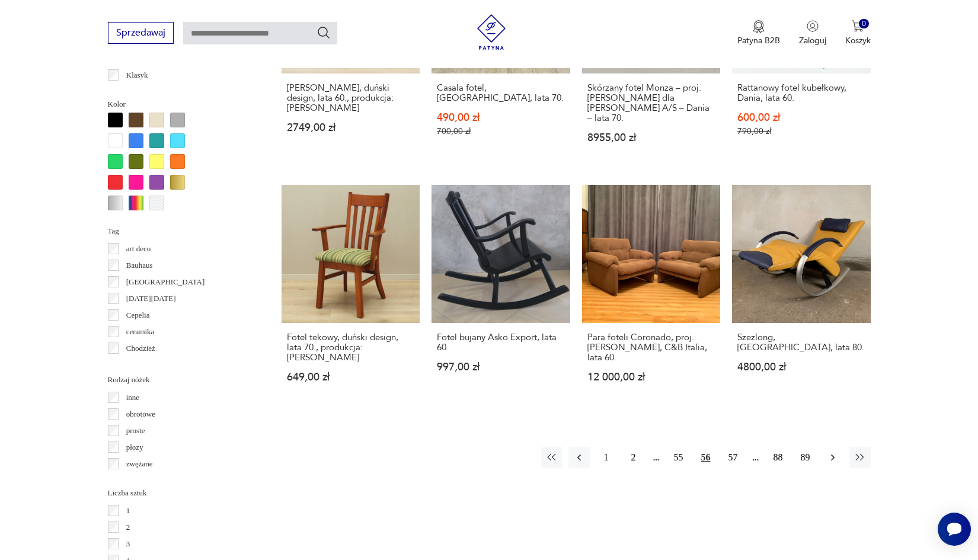  I want to click on button: Szukaj, so click(323, 32).